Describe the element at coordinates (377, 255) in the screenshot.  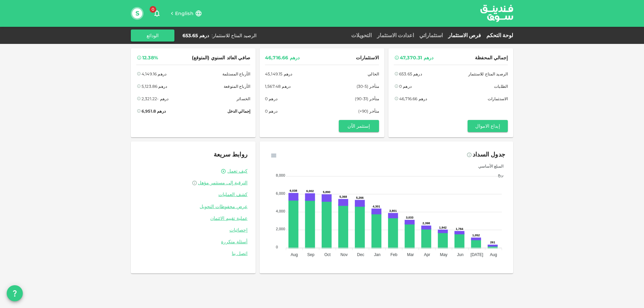
I see `tspan: Jan` at that location.